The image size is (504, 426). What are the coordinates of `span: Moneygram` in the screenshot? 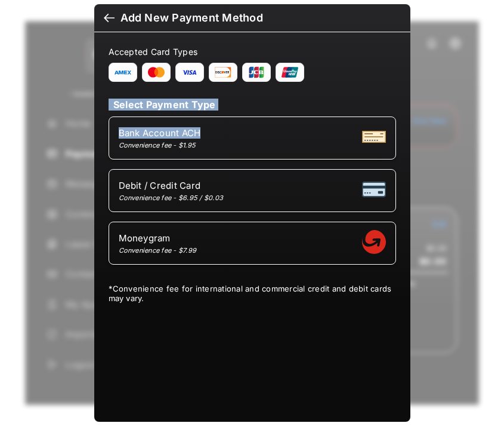 It's located at (158, 238).